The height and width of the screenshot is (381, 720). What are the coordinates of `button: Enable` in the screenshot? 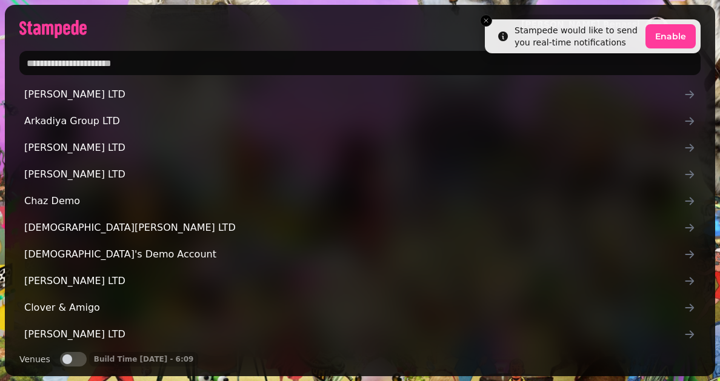 It's located at (670, 36).